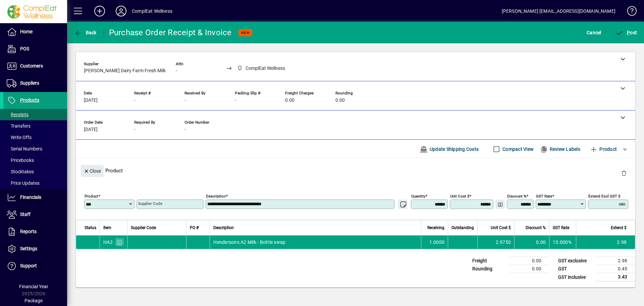 This screenshot has height=306, width=644. What do you see at coordinates (35, 66) in the screenshot?
I see `a: Customers` at bounding box center [35, 66].